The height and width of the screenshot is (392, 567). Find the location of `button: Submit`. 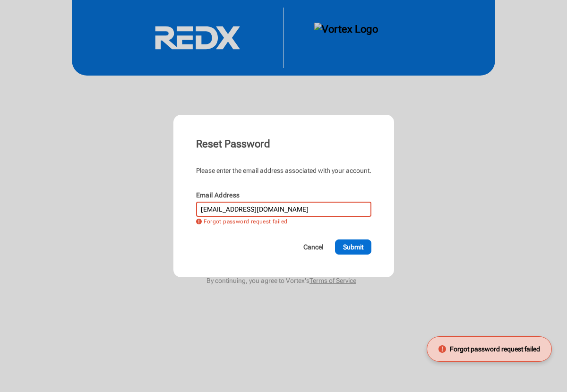

button: Submit is located at coordinates (353, 247).